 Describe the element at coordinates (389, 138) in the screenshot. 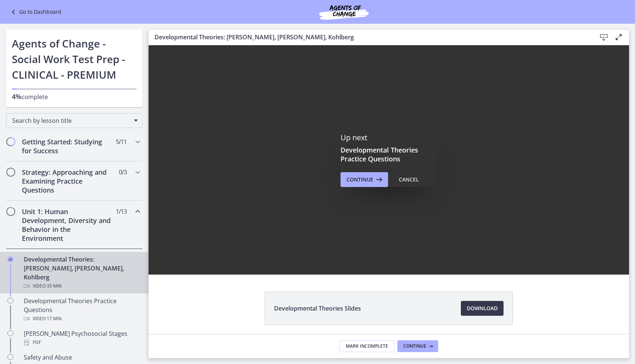

I see `p: Up next` at that location.